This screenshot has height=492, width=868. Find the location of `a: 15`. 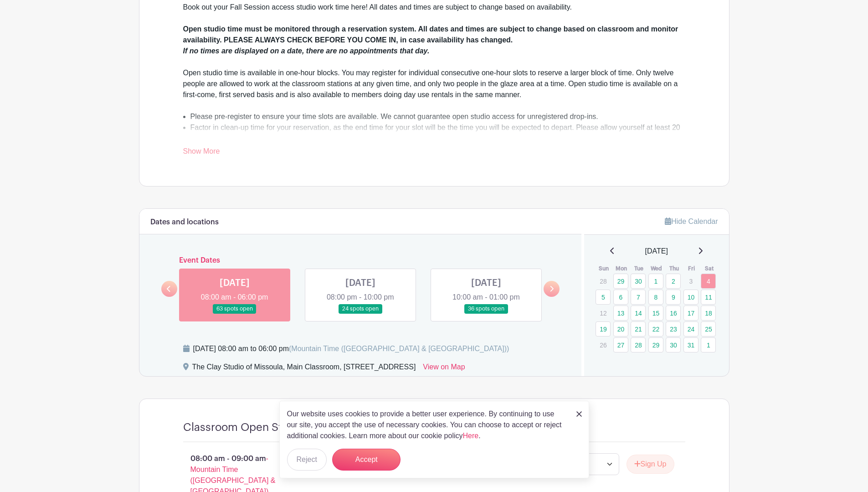

a: 15 is located at coordinates (656, 313).